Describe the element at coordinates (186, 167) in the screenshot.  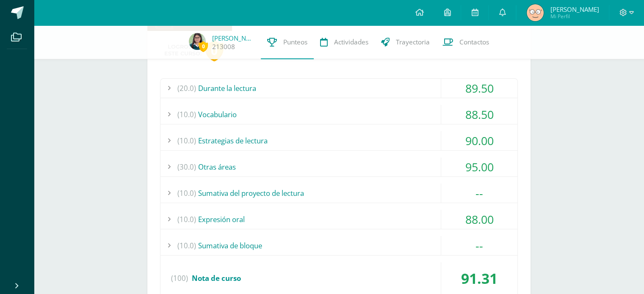
I see `span: (30.0)` at that location.